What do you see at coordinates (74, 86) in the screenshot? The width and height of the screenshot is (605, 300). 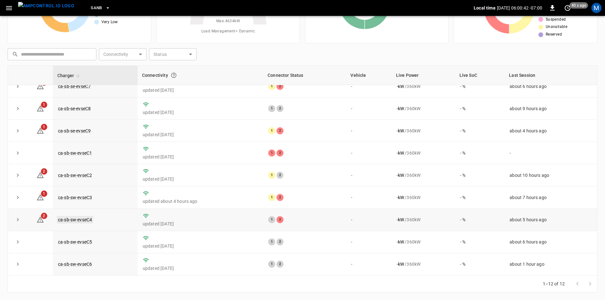 I see `a: ca-sb-se-evseC7` at bounding box center [74, 86].